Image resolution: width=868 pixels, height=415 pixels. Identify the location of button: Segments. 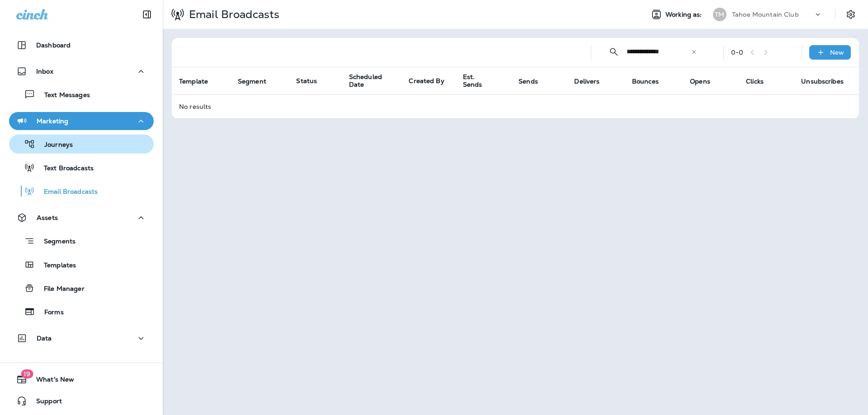
(82, 241).